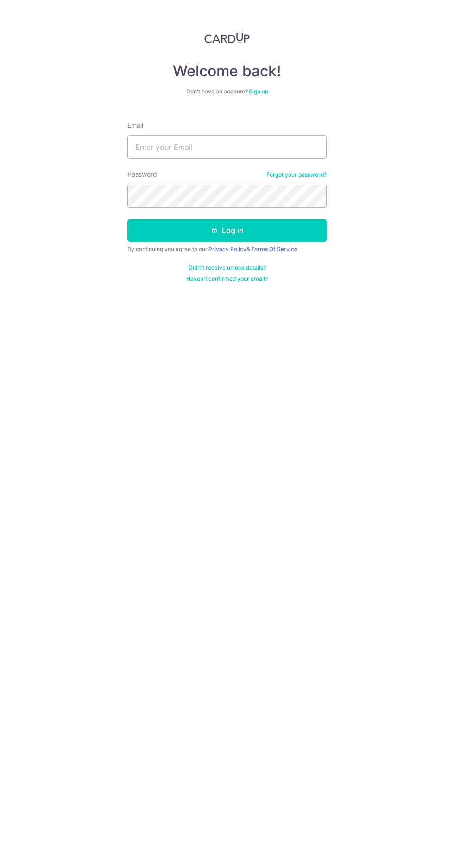  What do you see at coordinates (227, 147) in the screenshot?
I see `input: Enter your Email` at bounding box center [227, 147].